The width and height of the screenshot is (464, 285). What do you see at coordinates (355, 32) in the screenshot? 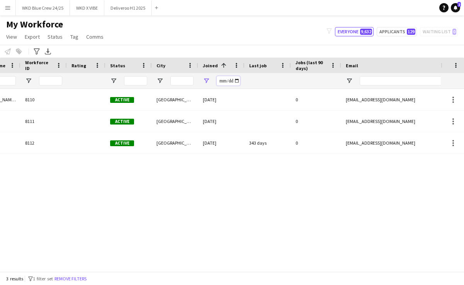
I see `button: Everyone9,632` at bounding box center [355, 32].